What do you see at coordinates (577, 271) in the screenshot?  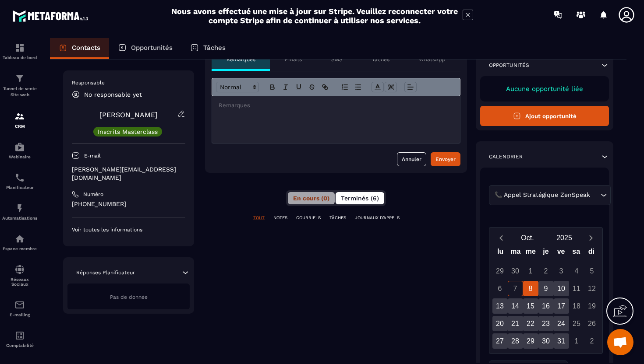 I see `div: 4` at bounding box center [577, 271].